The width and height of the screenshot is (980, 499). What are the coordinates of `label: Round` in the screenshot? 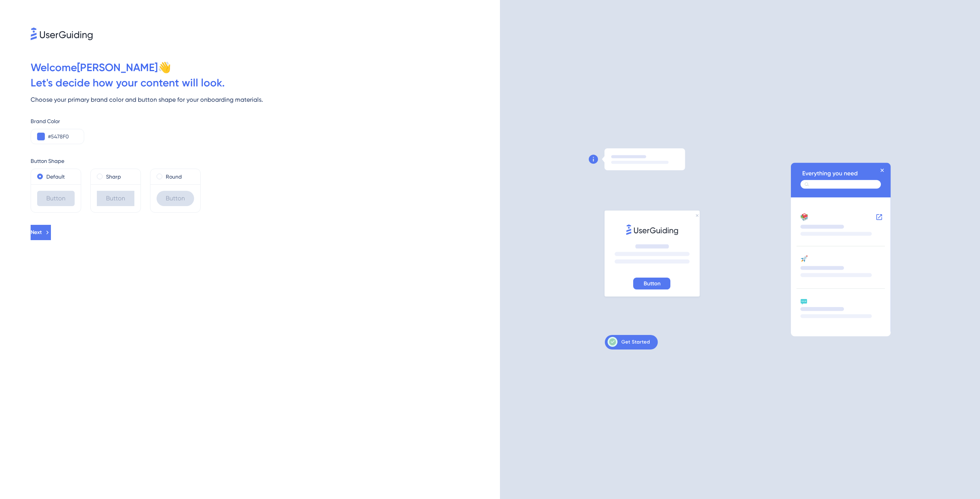 It's located at (174, 177).